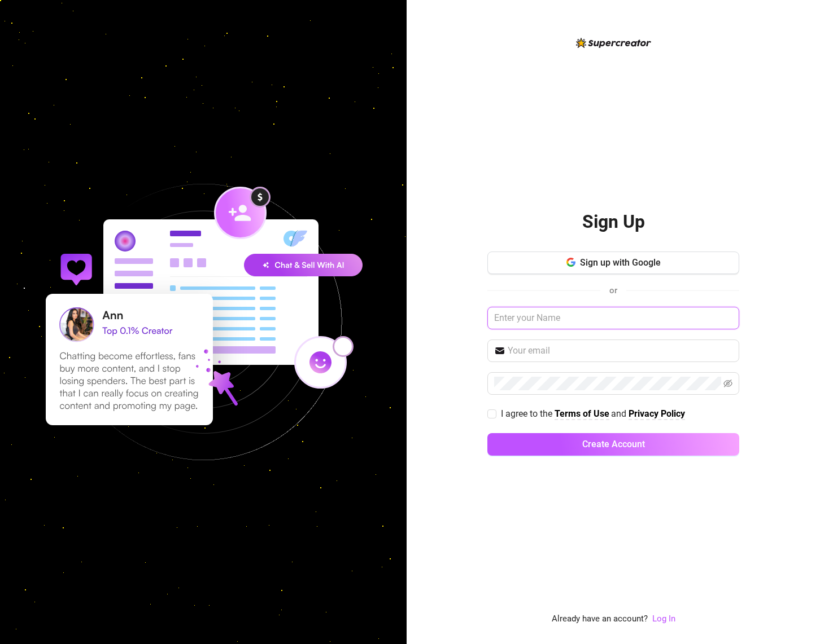 Image resolution: width=820 pixels, height=644 pixels. I want to click on span: I agree to the, so click(527, 414).